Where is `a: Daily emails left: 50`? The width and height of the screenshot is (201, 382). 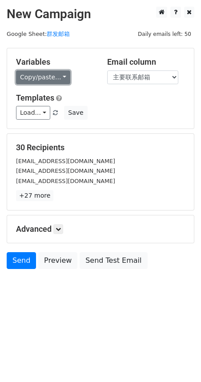
a: Daily emails left: 50 is located at coordinates (164, 34).